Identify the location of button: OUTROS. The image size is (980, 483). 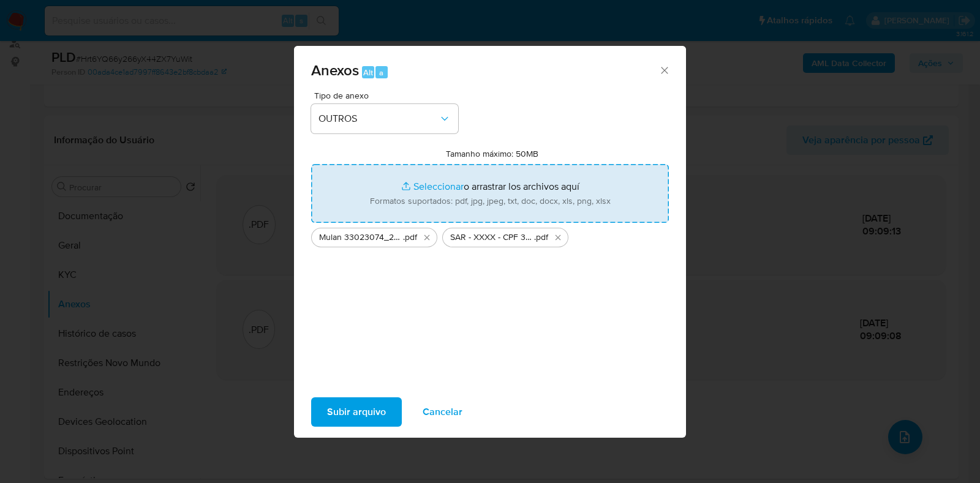
(385, 119).